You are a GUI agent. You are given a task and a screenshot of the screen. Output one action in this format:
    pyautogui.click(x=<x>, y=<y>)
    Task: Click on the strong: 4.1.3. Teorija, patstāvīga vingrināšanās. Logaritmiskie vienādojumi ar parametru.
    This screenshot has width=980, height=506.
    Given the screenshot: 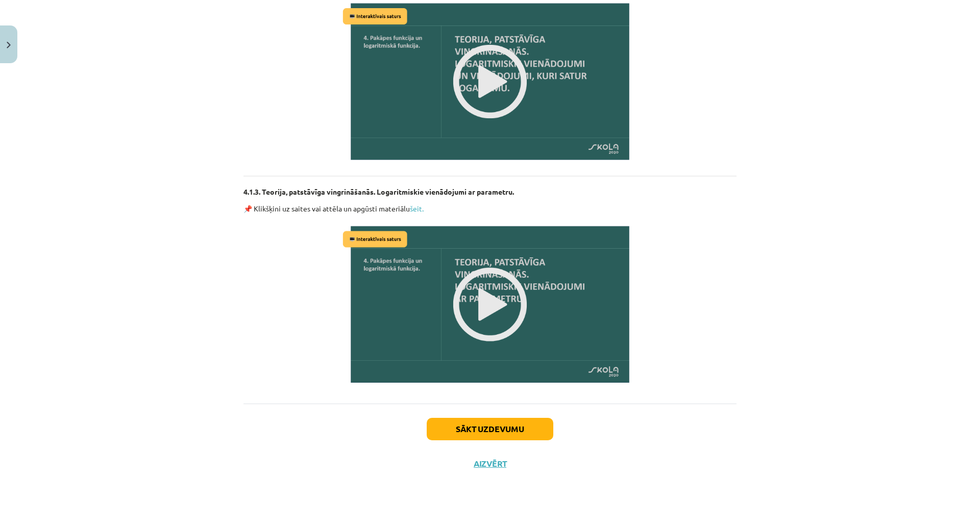 What is the action you would take?
    pyautogui.click(x=378, y=192)
    